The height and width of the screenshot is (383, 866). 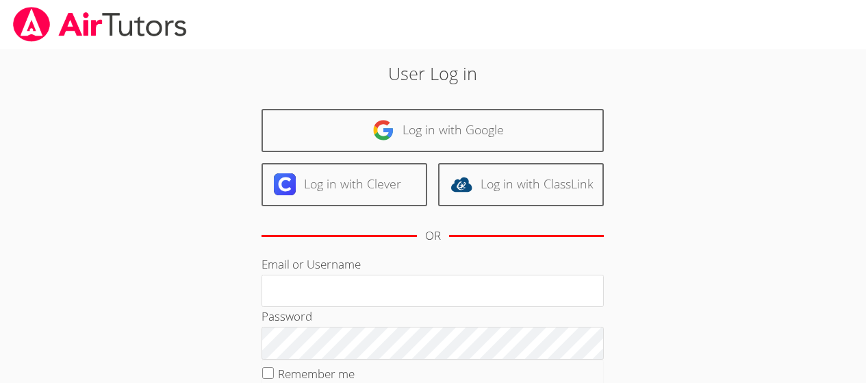 I want to click on img: google-logo-50288ca7cdecda66e5e0955fdab243c47b7ad437acaf1139b6f446037453330a.svg, so click(x=384, y=130).